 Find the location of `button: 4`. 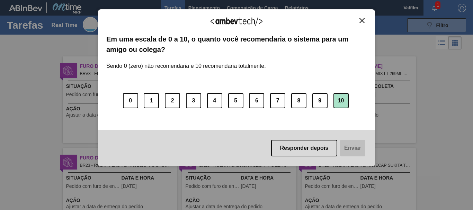

button: 4 is located at coordinates (215, 101).